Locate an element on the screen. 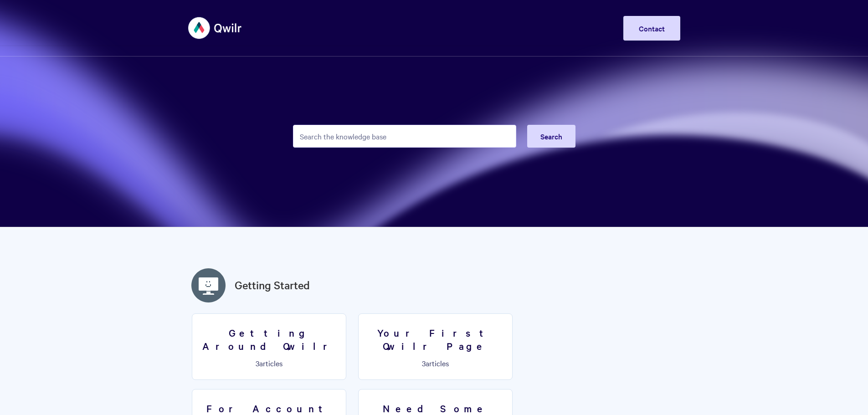 The height and width of the screenshot is (415, 868). a: Getting Around Qwilr 3articles is located at coordinates (269, 347).